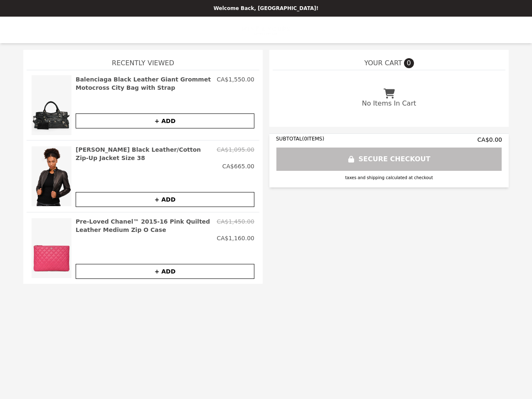  Describe the element at coordinates (235, 238) in the screenshot. I see `p: CA$1,160.00` at that location.